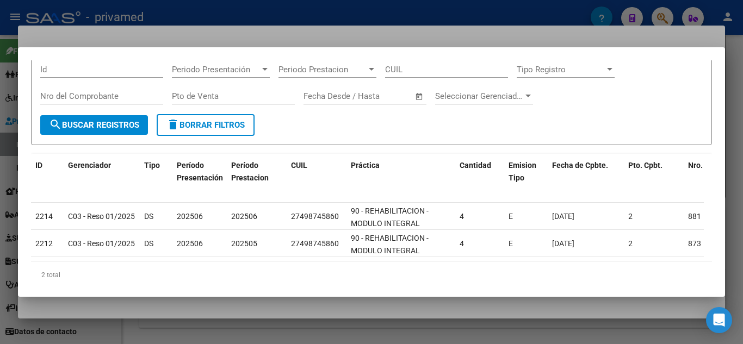  I want to click on span: Periodo Presentación, so click(216, 70).